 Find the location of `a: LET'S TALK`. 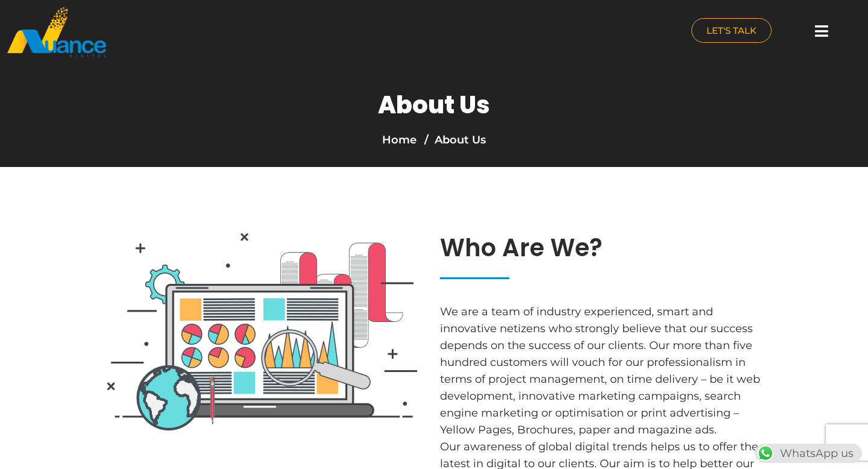

a: LET'S TALK is located at coordinates (731, 30).